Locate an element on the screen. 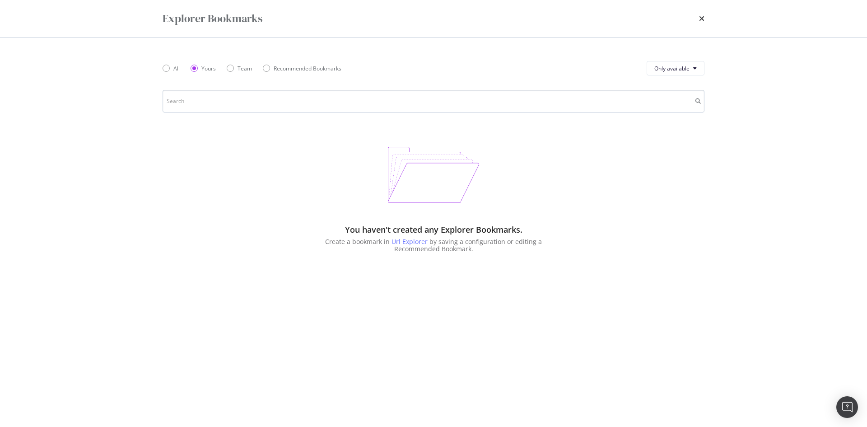  img: BLvG-C8o.png is located at coordinates (433, 175).